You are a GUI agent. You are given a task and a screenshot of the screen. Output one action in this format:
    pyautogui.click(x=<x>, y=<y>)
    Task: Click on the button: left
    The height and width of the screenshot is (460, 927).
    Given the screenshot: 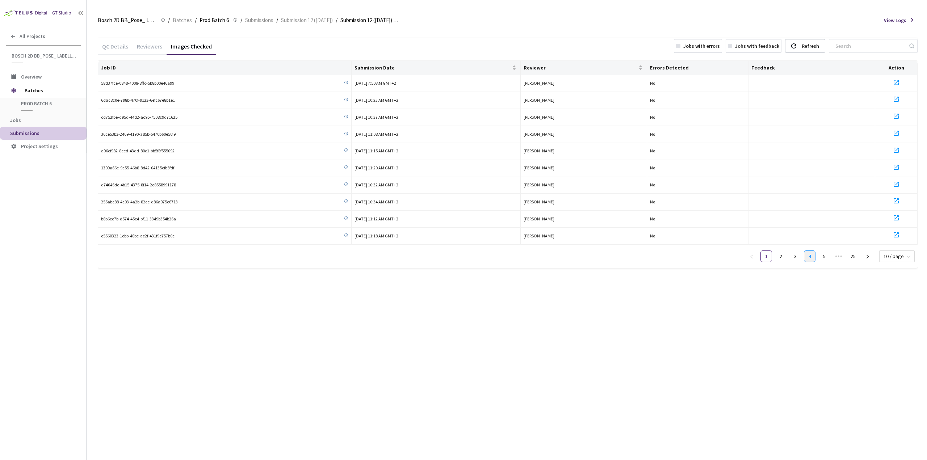 What is the action you would take?
    pyautogui.click(x=752, y=256)
    